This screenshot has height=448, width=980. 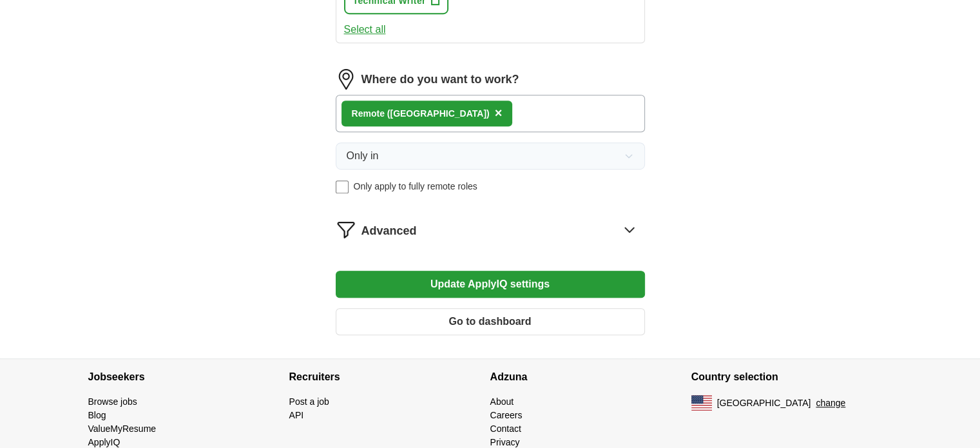 I want to click on label: Where do you want to work?, so click(x=441, y=79).